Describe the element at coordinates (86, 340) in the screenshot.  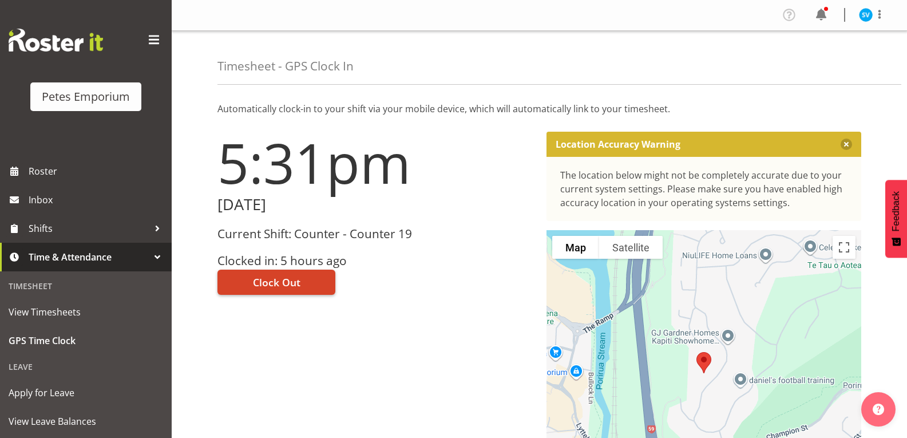
I see `span: GPS Time Clock` at that location.